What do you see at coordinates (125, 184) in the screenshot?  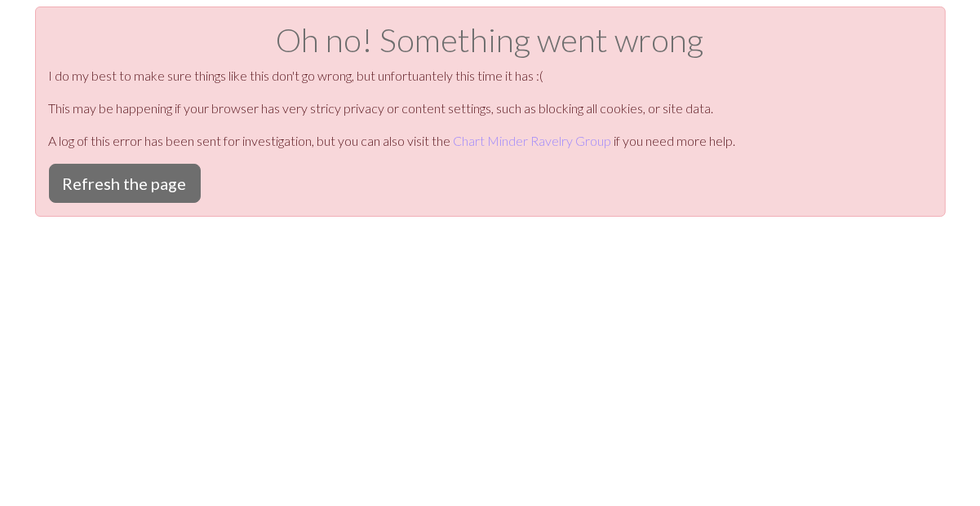 I see `button: Refresh the page` at bounding box center [125, 184].